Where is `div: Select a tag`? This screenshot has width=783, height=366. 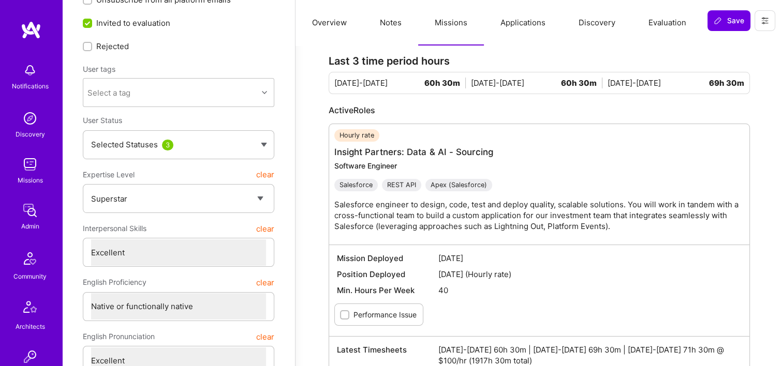 div: Select a tag is located at coordinates (109, 93).